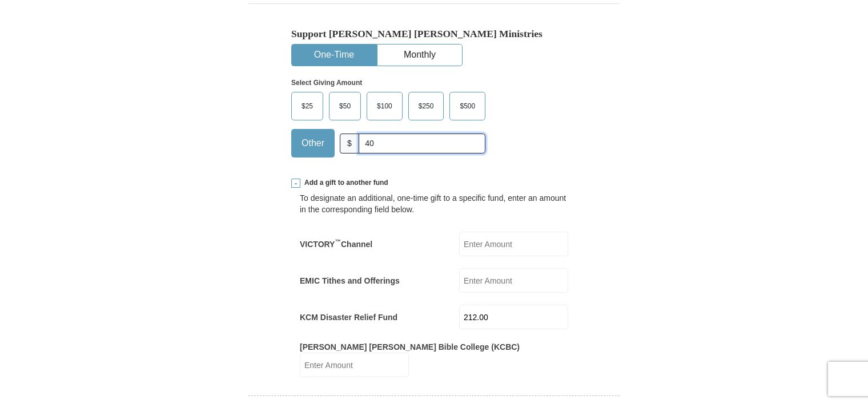 Image resolution: width=868 pixels, height=404 pixels. What do you see at coordinates (422, 143) in the screenshot?
I see `input: Other Amount` at bounding box center [422, 143].